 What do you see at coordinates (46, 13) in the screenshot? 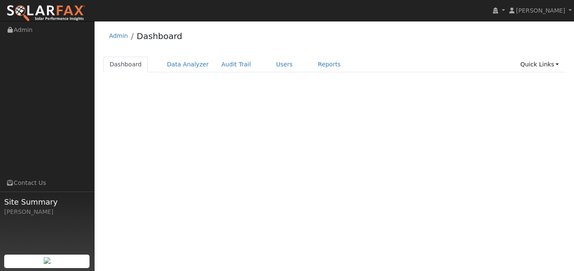
I see `img: SolarFax` at bounding box center [46, 13].